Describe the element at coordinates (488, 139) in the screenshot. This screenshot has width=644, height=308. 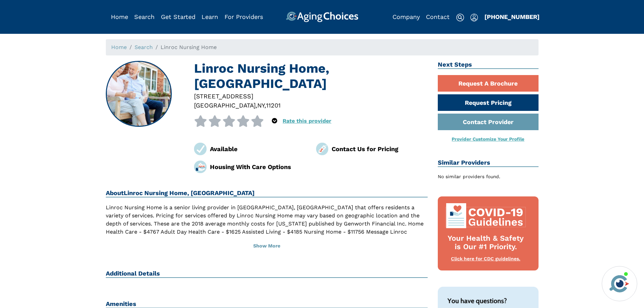
I see `a: Provider Customize Your Profile` at that location.